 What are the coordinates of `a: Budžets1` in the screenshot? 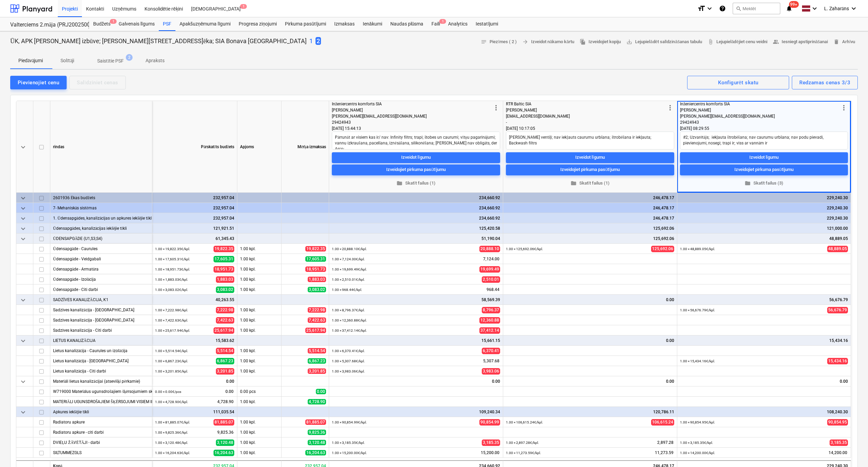 It's located at (102, 24).